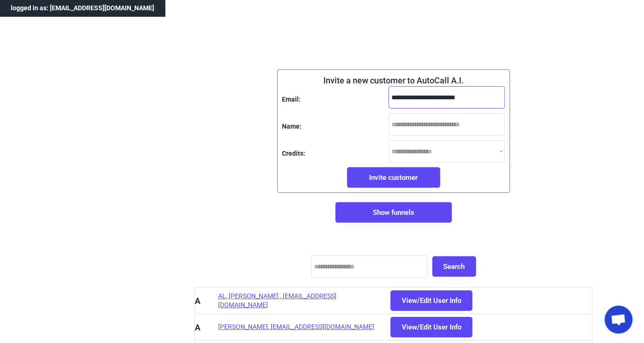 The height and width of the screenshot is (343, 644). Describe the element at coordinates (294, 154) in the screenshot. I see `div: Credits:` at that location.